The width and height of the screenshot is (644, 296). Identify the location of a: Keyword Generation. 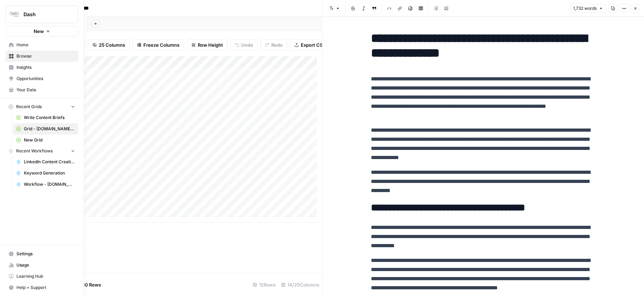
(45, 173).